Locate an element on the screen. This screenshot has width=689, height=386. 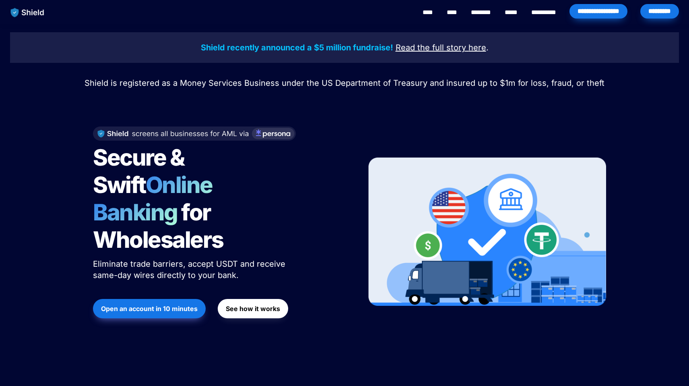
a: Open an account in 10 minutes is located at coordinates (149, 309).